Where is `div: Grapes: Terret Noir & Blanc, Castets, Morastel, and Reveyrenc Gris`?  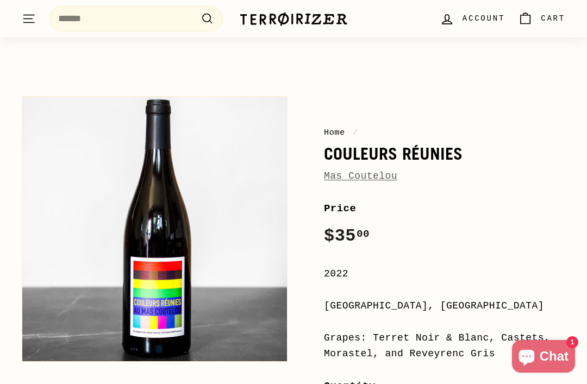 div: Grapes: Terret Noir & Blanc, Castets, Morastel, and Reveyrenc Gris is located at coordinates (444, 346).